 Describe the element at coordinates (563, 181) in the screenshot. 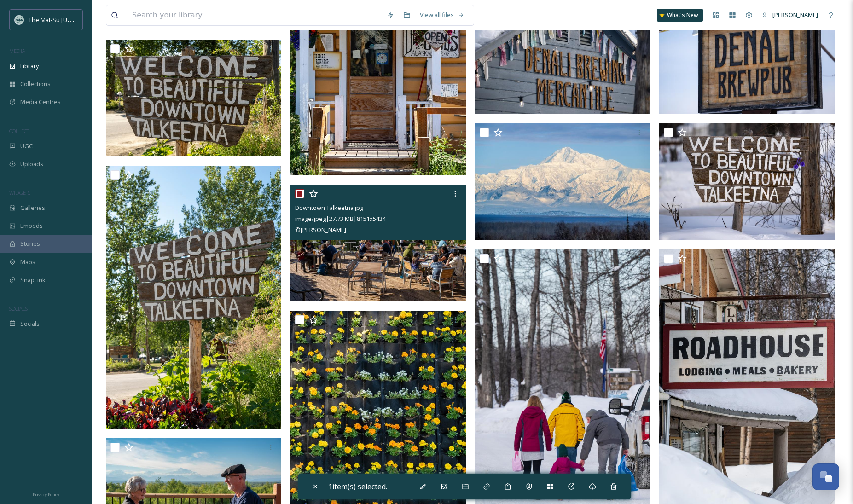

I see `img: Denali.jpg` at that location.